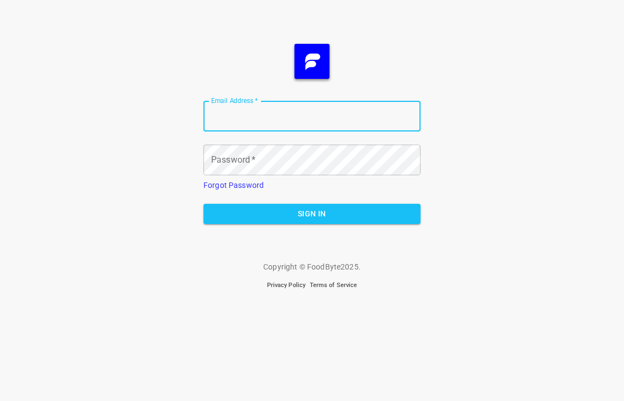 The height and width of the screenshot is (401, 624). Describe the element at coordinates (312, 61) in the screenshot. I see `img: FB_Logo_Reversed_RGB_Icon.895fbf61.png` at that location.